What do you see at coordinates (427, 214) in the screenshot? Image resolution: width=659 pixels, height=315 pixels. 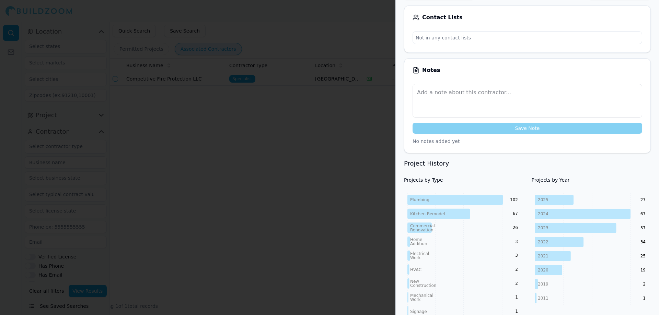 I see `tspan: Kitchen Remodel` at bounding box center [427, 214].